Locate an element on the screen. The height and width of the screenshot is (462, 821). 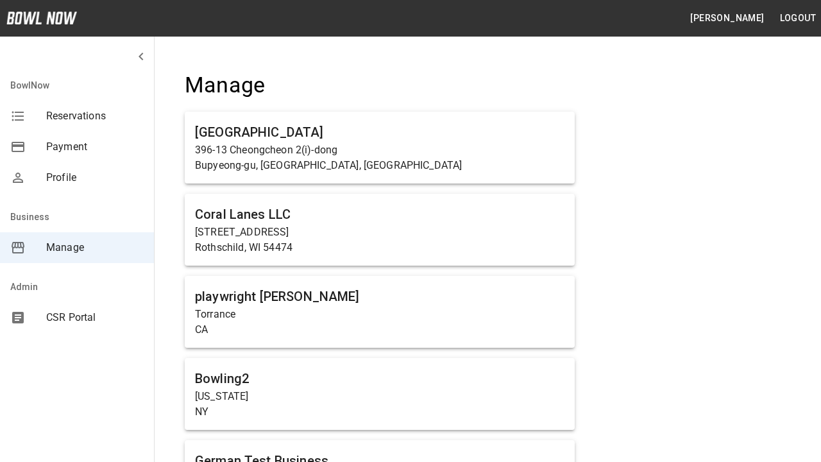
button: Logout is located at coordinates (797, 18).